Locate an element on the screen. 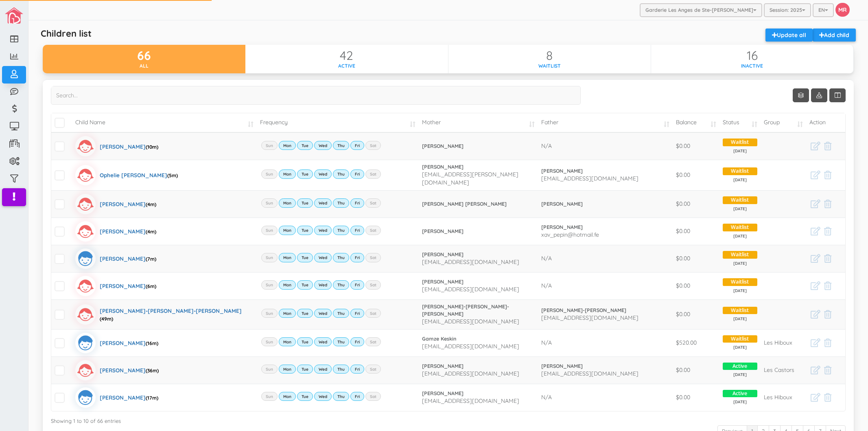 The height and width of the screenshot is (431, 868). div: All is located at coordinates (144, 65).